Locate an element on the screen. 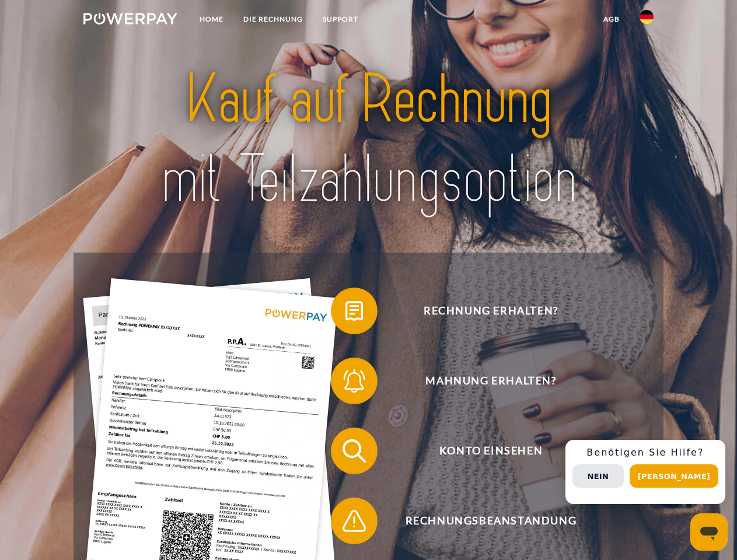 The width and height of the screenshot is (737, 560). img: de is located at coordinates (647, 17).